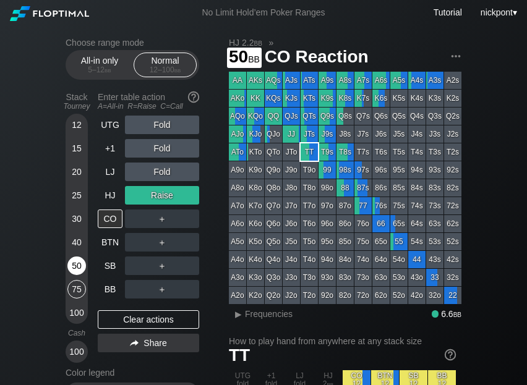 This screenshot has width=527, height=385. What do you see at coordinates (327, 170) in the screenshot?
I see `div: 99` at bounding box center [327, 170].